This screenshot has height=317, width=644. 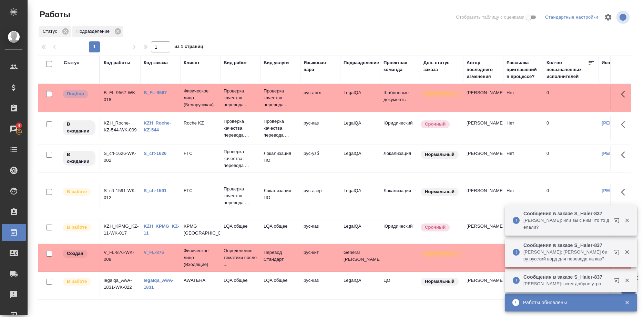 I want to click on div: Автор последнего изменения, so click(x=483, y=70).